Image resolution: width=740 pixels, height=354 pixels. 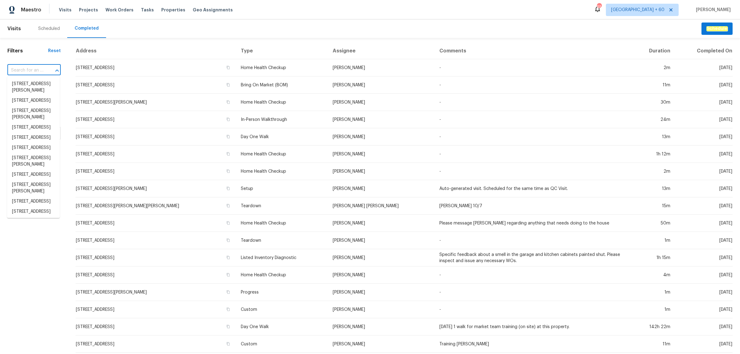 I want to click on td: 4m, so click(x=653, y=275).